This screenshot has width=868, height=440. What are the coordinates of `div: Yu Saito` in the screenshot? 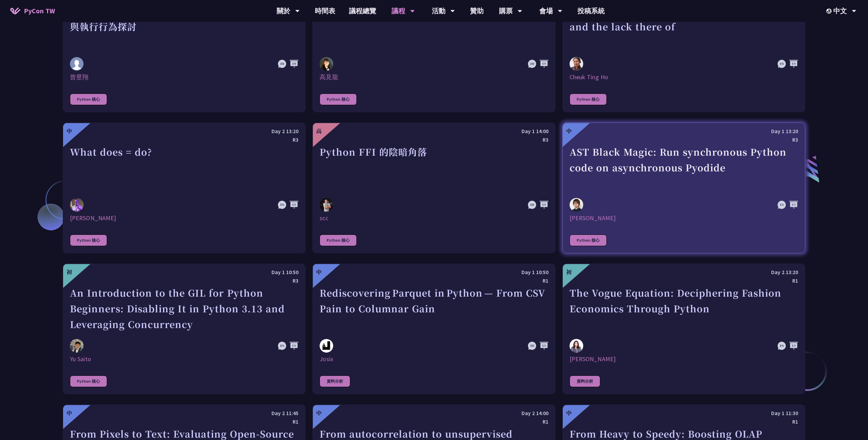 It's located at (184, 359).